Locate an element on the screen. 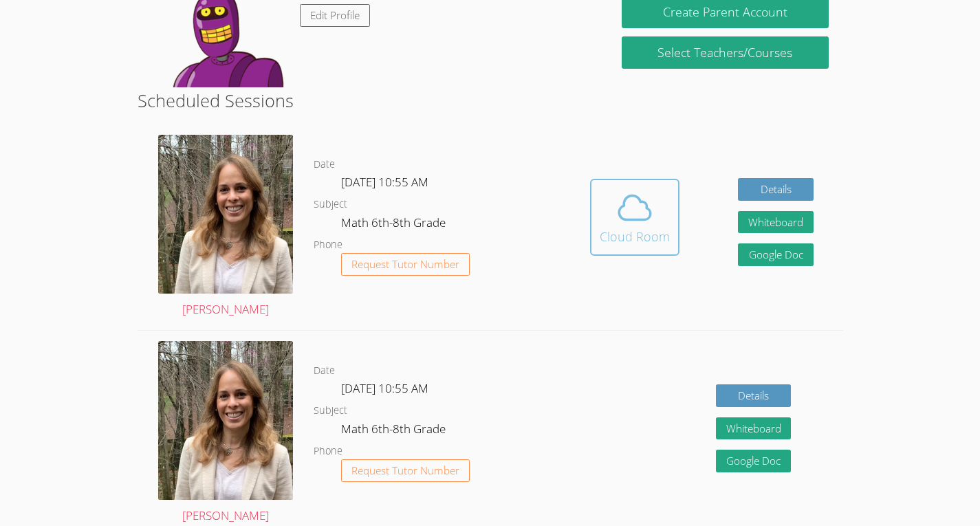 The width and height of the screenshot is (980, 526). a: Select Teachers/Courses is located at coordinates (725, 52).